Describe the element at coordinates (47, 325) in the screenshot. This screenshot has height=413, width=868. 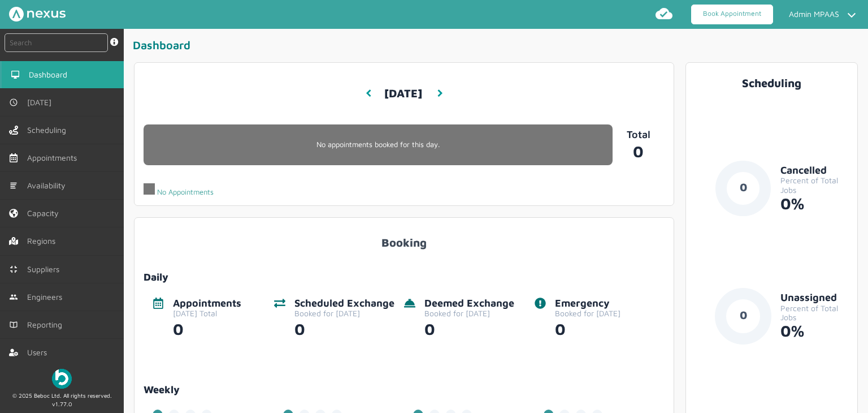
I see `span: Reporting` at that location.